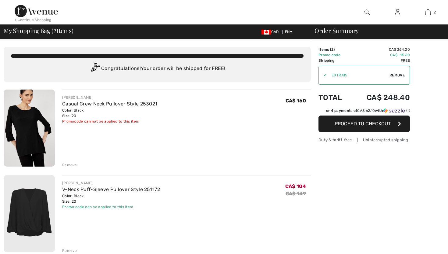 Image resolution: width=448 pixels, height=254 pixels. I want to click on td: Items ( ), so click(335, 49).